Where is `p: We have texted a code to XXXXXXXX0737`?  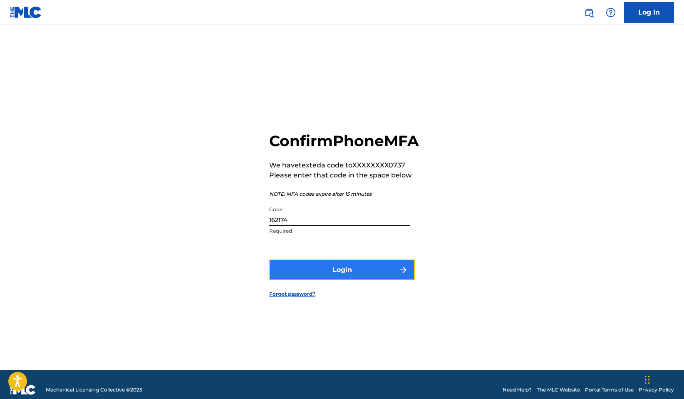
p: We have texted a code to XXXXXXXX0737 is located at coordinates (344, 165).